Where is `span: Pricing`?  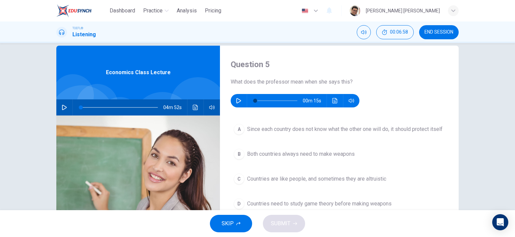 span: Pricing is located at coordinates (213, 11).